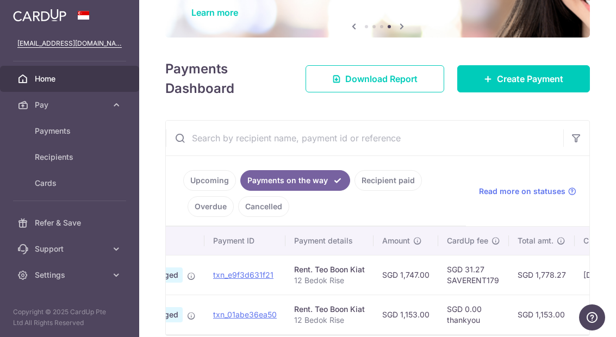  What do you see at coordinates (530, 79) in the screenshot?
I see `span: Create Payment` at bounding box center [530, 79].